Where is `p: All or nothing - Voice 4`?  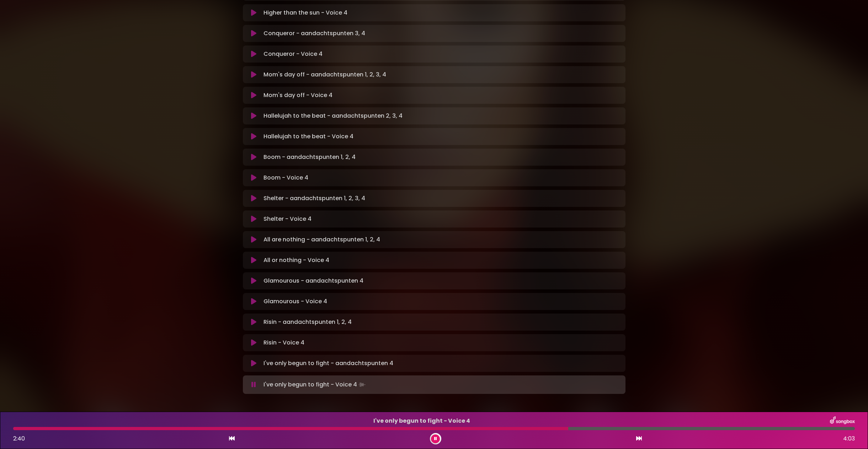 p: All or nothing - Voice 4 is located at coordinates (442, 260).